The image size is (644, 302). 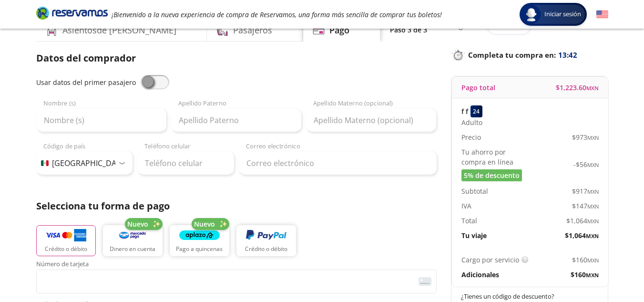 What do you see at coordinates (476, 111) in the screenshot?
I see `div: 24` at bounding box center [476, 111].